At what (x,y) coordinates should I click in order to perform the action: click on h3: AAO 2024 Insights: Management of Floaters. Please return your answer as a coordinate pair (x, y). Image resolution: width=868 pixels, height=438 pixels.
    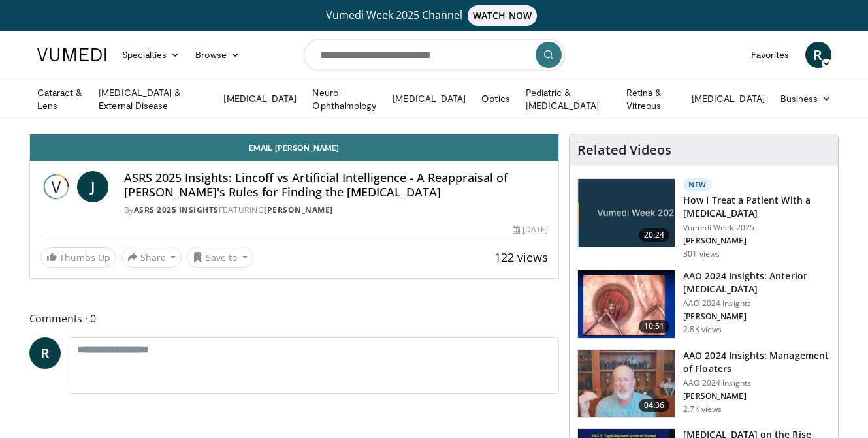
    Looking at the image, I should click on (757, 362).